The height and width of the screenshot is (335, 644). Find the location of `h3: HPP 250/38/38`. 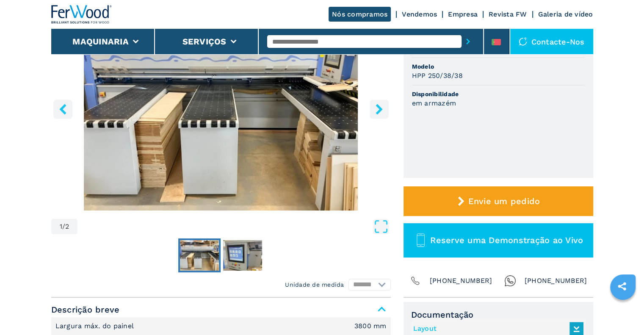

h3: HPP 250/38/38 is located at coordinates (437, 76).